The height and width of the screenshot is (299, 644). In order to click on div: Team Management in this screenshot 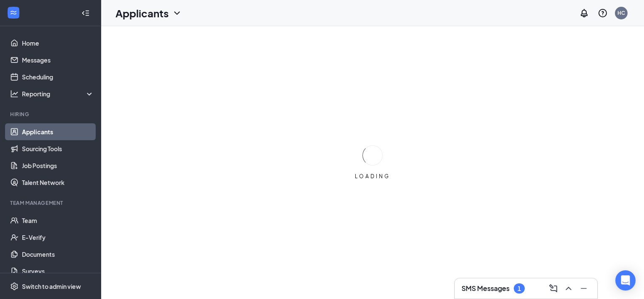, I will do `click(51, 202)`.